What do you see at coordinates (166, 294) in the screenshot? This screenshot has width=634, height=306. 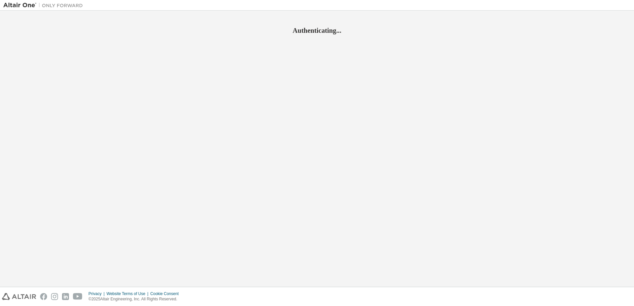 I see `div: Cookie Consent` at bounding box center [166, 294].